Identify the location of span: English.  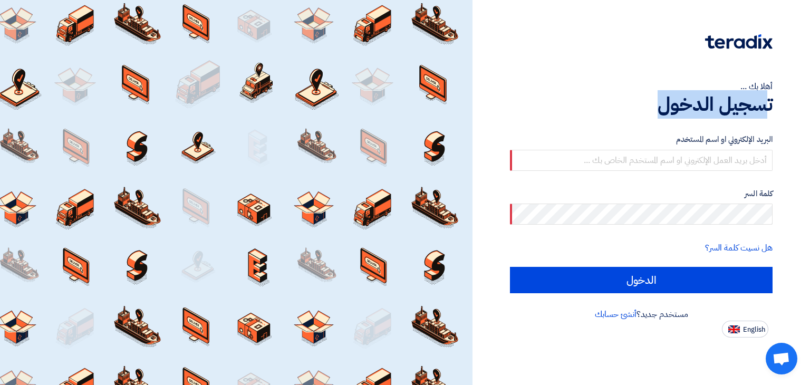
(754, 330).